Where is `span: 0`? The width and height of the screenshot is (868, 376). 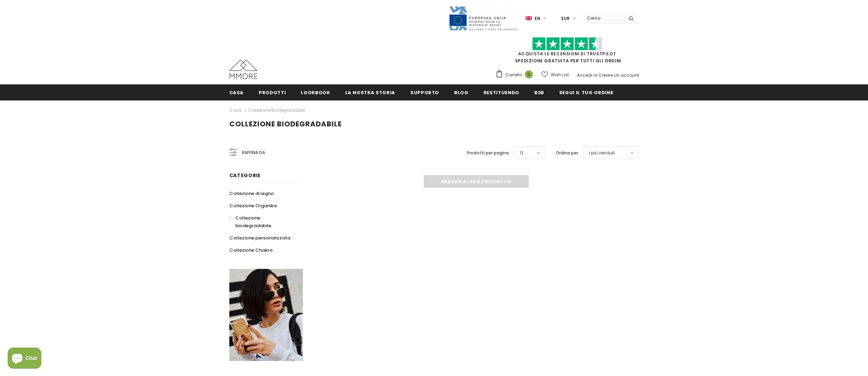
span: 0 is located at coordinates (529, 74).